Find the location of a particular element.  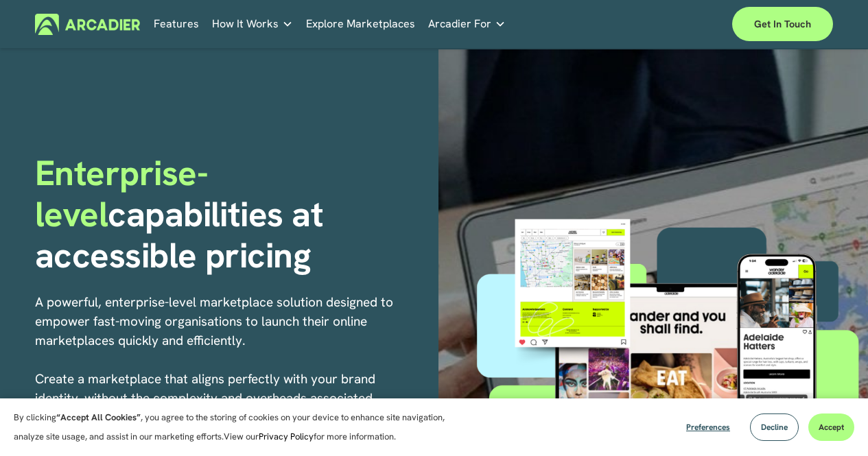

img: Arcadier is located at coordinates (87, 24).